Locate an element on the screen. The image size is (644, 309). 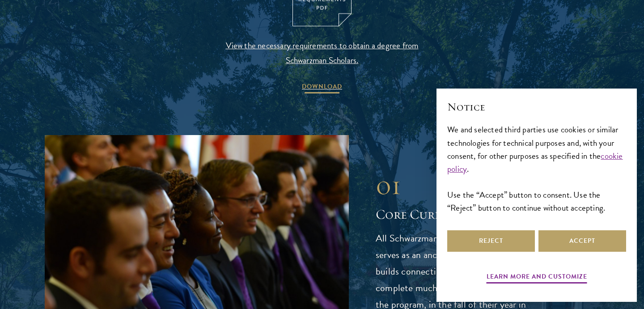
h2: Notice is located at coordinates (537, 107).